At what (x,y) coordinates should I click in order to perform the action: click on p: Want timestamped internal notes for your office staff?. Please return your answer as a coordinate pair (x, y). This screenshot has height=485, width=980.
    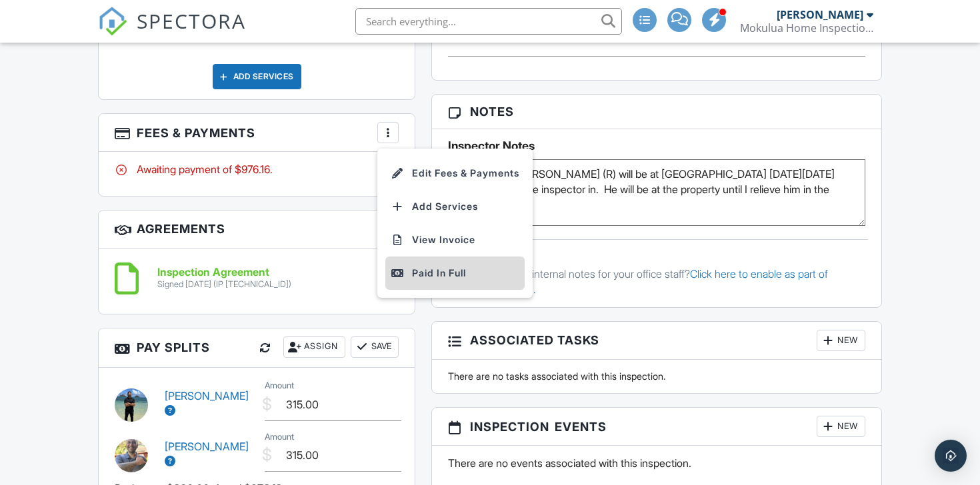
    Looking at the image, I should click on (656, 281).